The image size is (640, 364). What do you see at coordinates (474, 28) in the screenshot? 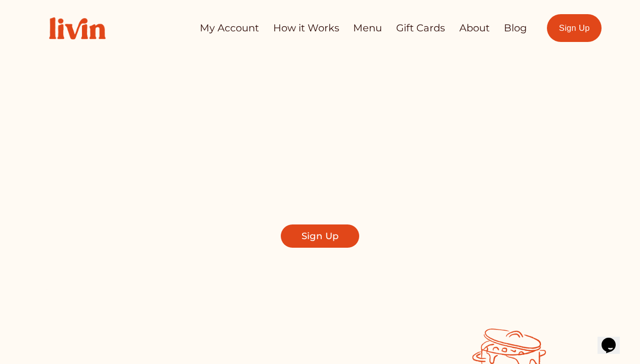
I see `a: About` at bounding box center [474, 28].